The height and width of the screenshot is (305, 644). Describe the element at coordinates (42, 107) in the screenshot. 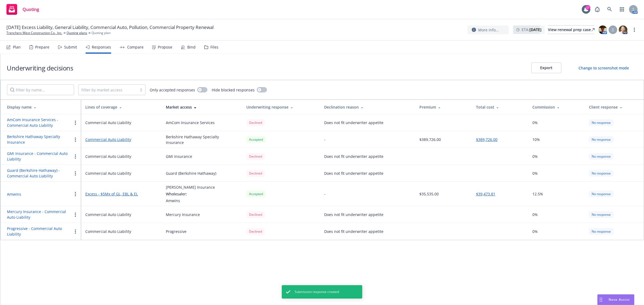

I see `div: Display name` at that location.